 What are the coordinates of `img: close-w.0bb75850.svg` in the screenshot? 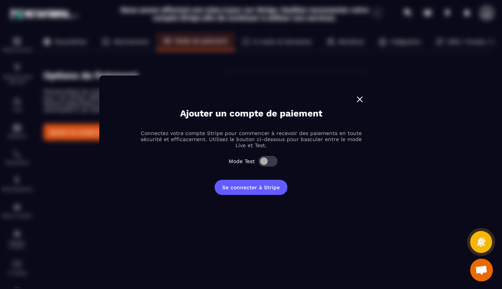 It's located at (360, 99).